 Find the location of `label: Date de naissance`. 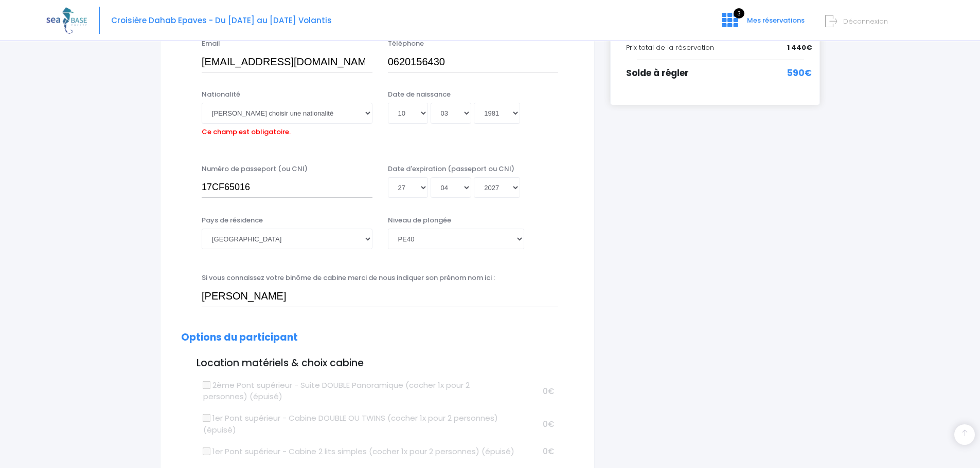

label: Date de naissance is located at coordinates (419, 95).